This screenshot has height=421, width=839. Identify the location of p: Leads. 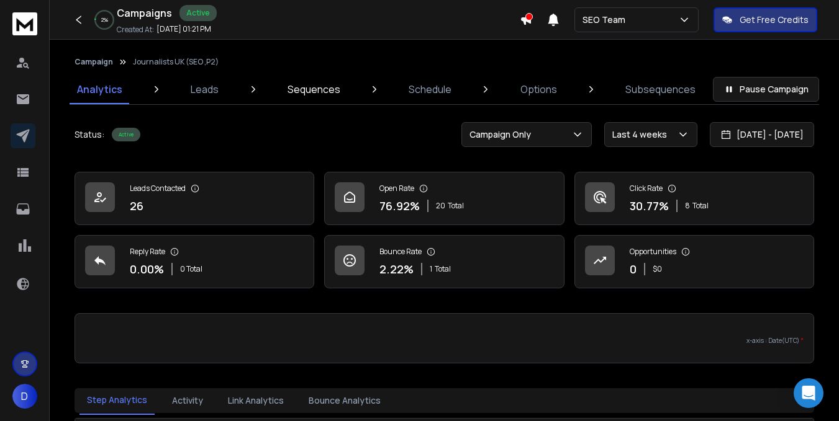
(204, 89).